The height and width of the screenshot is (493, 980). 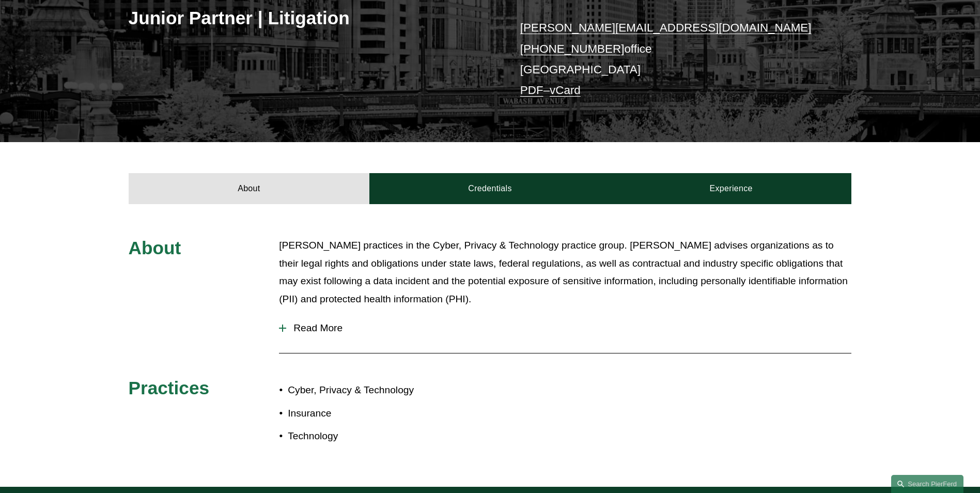 What do you see at coordinates (389, 391) in the screenshot?
I see `p: Cyber, Privacy & Technology` at bounding box center [389, 391].